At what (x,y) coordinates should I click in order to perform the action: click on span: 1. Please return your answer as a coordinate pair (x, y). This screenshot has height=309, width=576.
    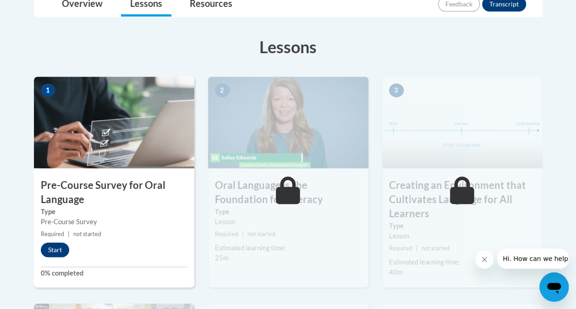
    Looking at the image, I should click on (48, 90).